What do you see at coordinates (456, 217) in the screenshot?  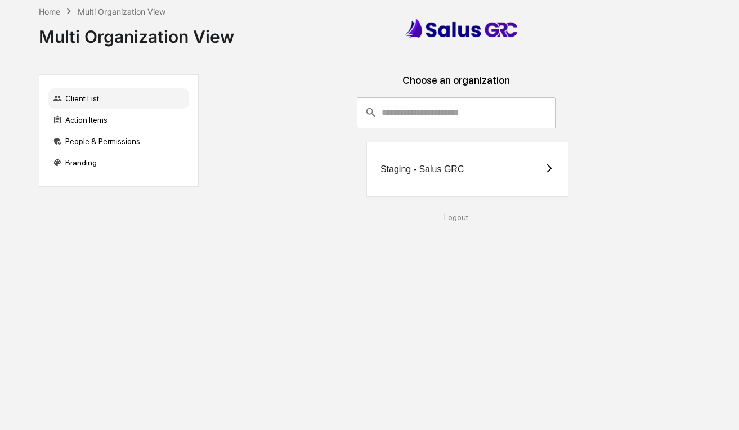 I see `div: Logout` at bounding box center [456, 217].